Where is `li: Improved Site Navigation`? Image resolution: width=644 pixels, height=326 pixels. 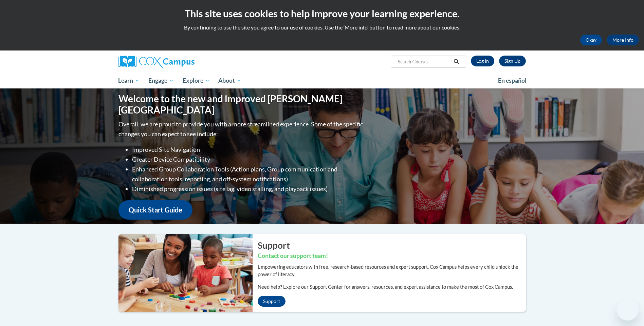 li: Improved Site Navigation is located at coordinates (248, 150).